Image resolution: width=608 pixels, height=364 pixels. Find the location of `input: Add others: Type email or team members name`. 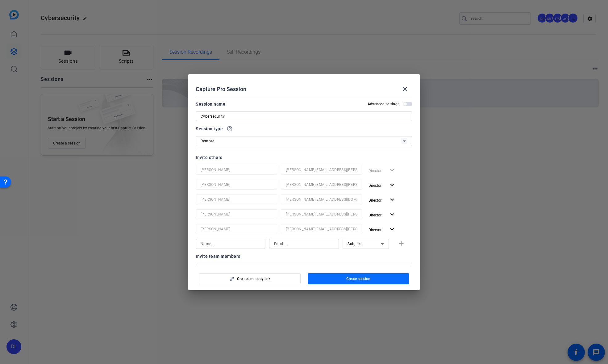

input: Add others: Type email or team members name is located at coordinates (304, 269).